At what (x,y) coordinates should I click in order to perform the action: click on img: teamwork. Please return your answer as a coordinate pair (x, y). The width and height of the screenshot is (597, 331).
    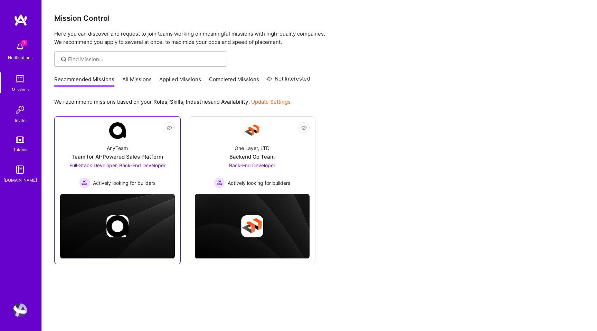
    Looking at the image, I should click on (20, 79).